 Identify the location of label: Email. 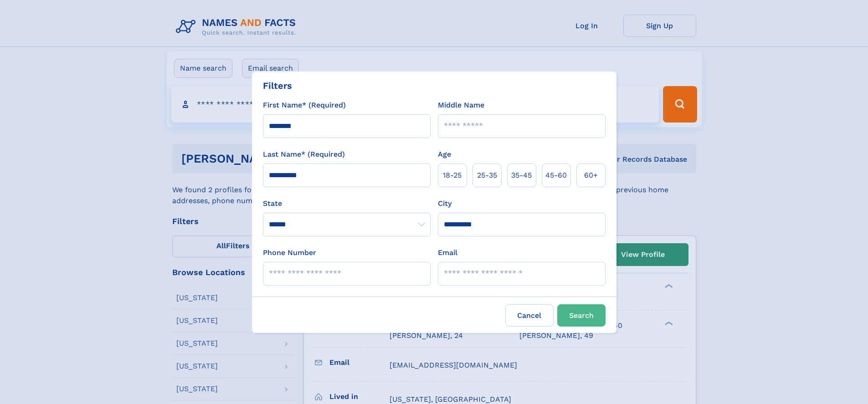
(447, 253).